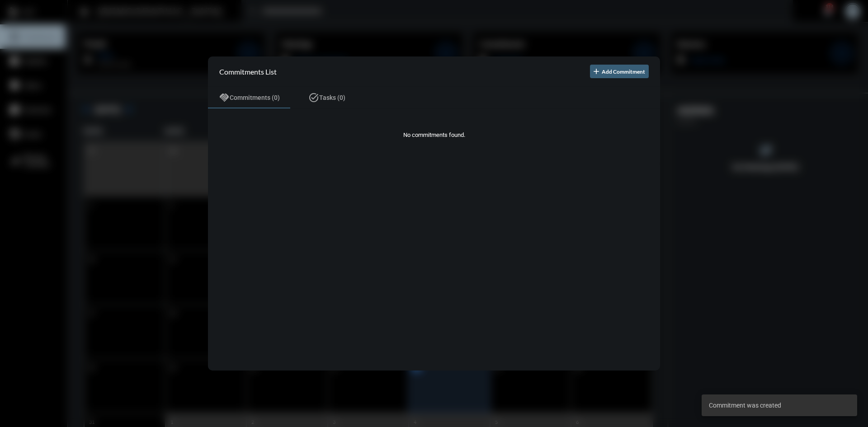  I want to click on mat-icon: task_alt, so click(314, 98).